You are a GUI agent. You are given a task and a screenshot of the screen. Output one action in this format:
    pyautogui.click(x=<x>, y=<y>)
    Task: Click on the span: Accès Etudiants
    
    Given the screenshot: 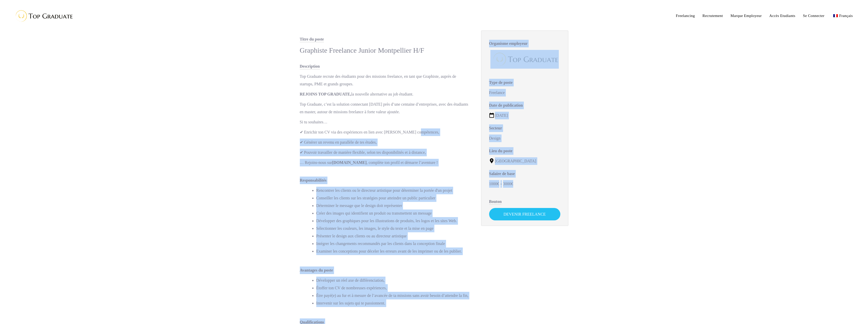 What is the action you would take?
    pyautogui.click(x=782, y=16)
    